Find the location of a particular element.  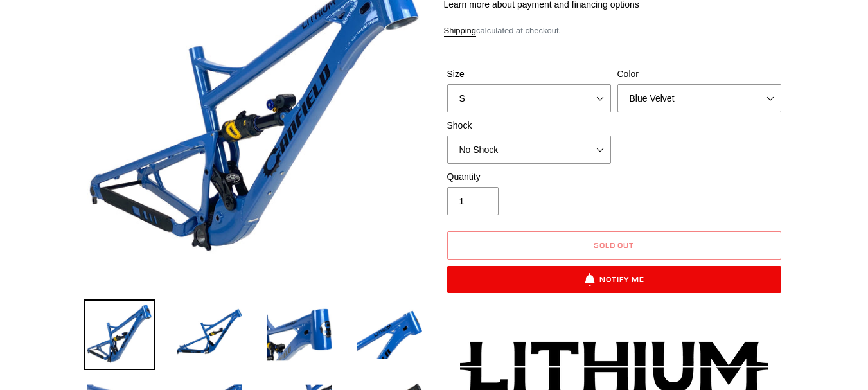

label: Size is located at coordinates (529, 74).